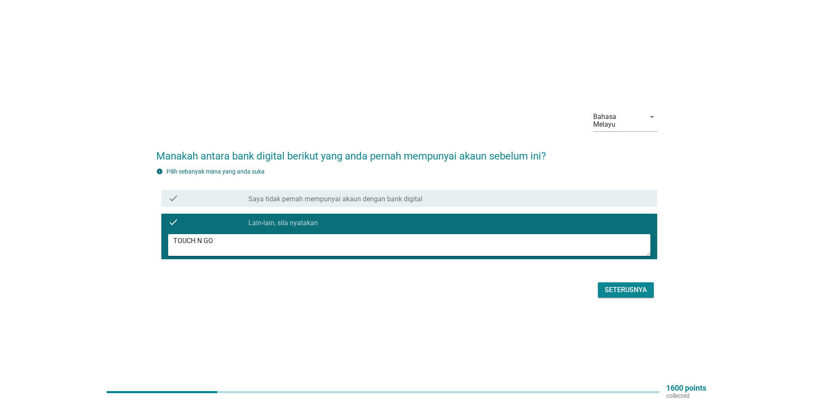  Describe the element at coordinates (283, 223) in the screenshot. I see `label: Lain-lain, sila nyatakan` at that location.